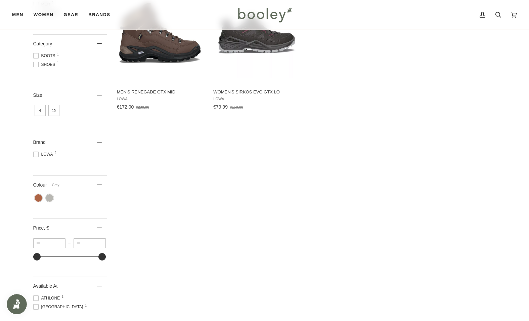  Describe the element at coordinates (45, 56) in the screenshot. I see `span: Boots` at that location.